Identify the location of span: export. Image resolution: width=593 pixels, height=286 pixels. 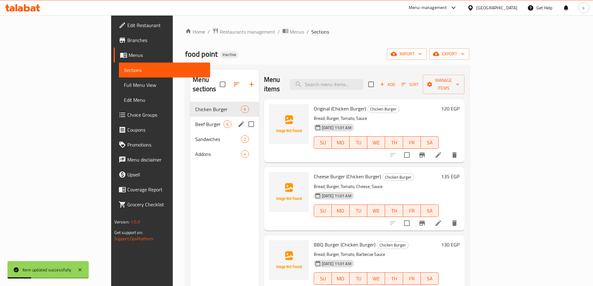
(449, 54).